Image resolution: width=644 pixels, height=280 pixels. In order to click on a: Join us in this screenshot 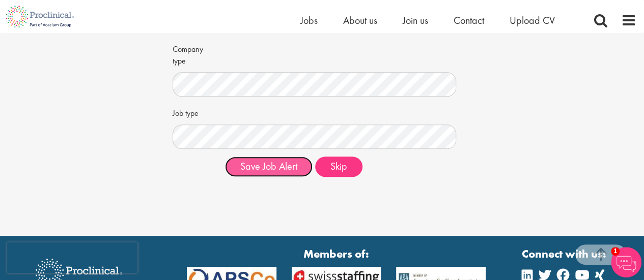, I will do `click(415, 20)`.